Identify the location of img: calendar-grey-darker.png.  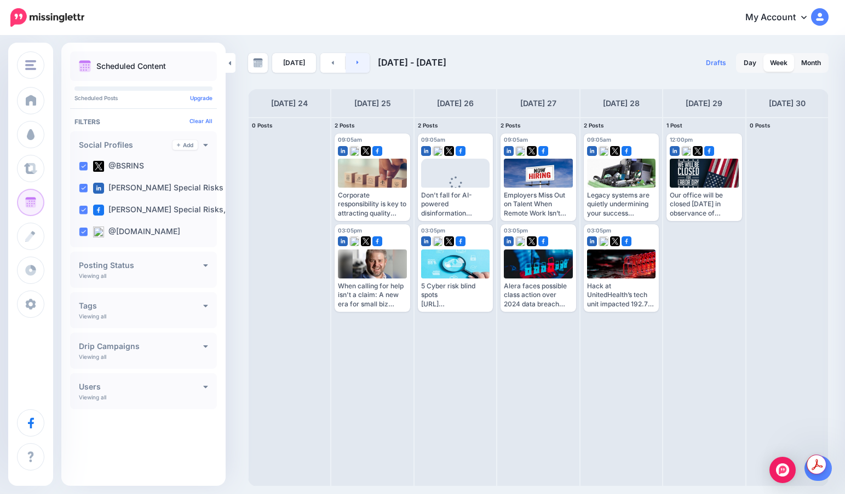
(258, 63).